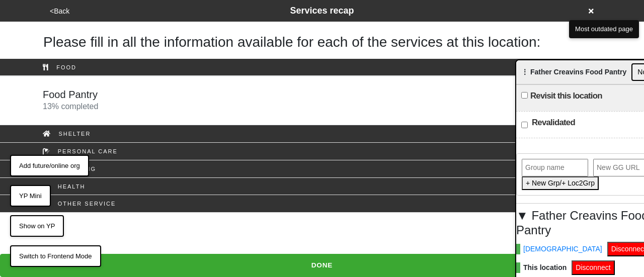 The width and height of the screenshot is (644, 277). I want to click on h1: Please fill in all the information available for each of the services at this location:, so click(322, 42).